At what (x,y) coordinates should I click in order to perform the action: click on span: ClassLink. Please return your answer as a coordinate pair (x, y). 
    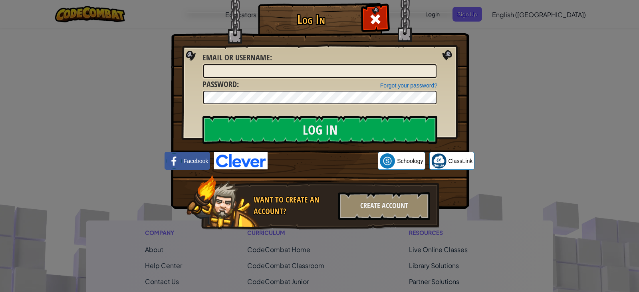
    Looking at the image, I should click on (460, 161).